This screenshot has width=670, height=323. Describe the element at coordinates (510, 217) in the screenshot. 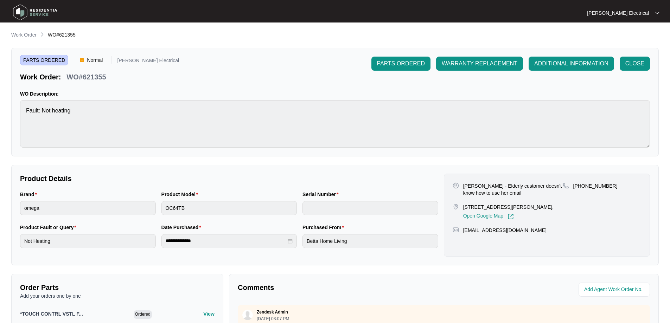

I see `img: Link-External` at that location.